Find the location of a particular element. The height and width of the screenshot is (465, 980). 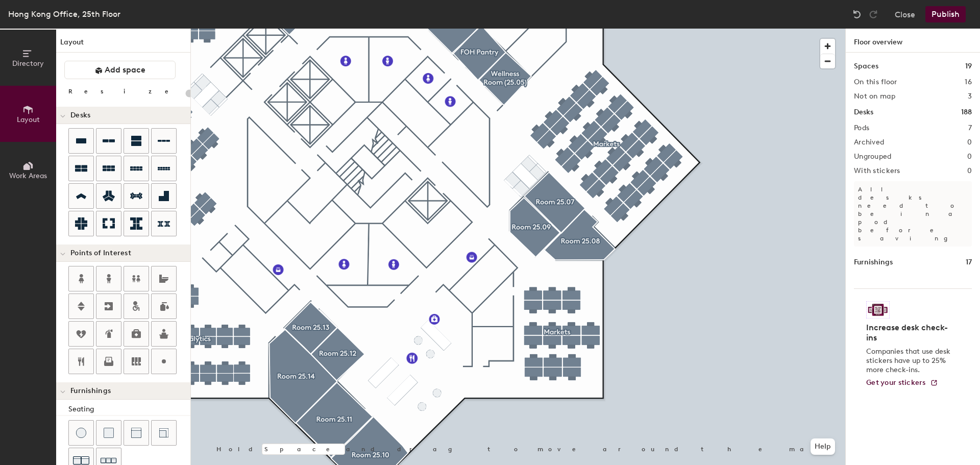

button: Couch (middle) is located at coordinates (136, 433).